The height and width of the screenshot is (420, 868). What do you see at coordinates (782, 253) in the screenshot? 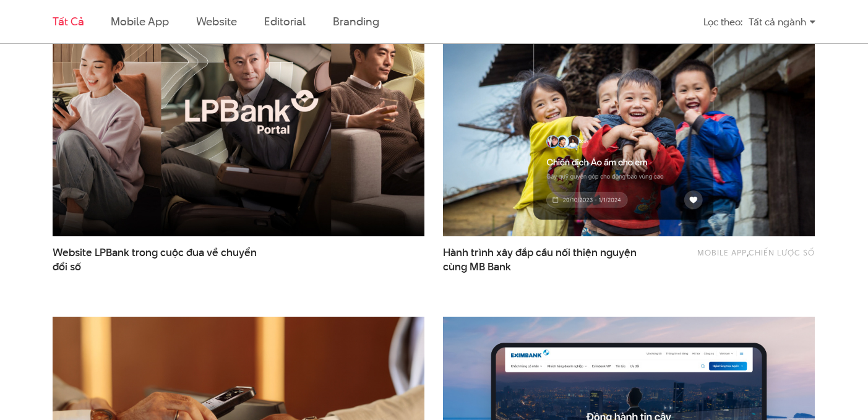
I see `a: Chiến lược số` at bounding box center [782, 253].